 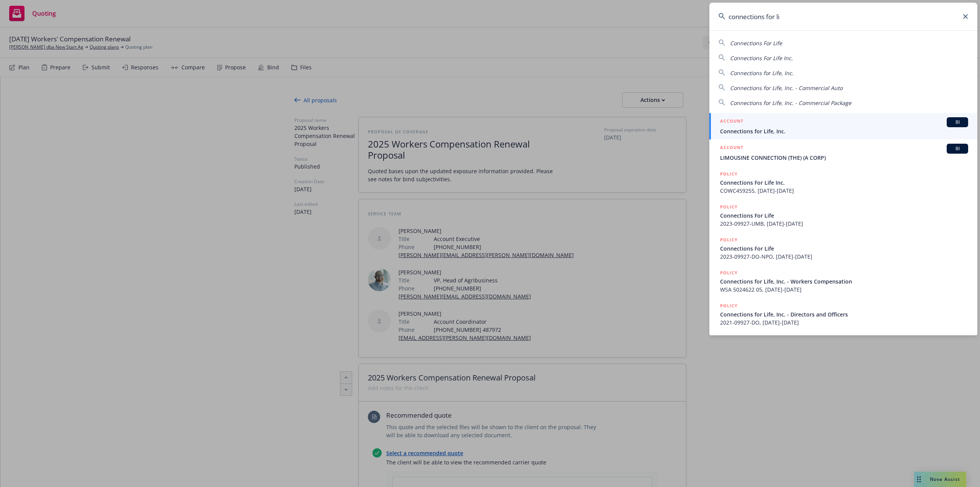 I want to click on span: Connections for Life, Inc. - Commercial Package, so click(x=790, y=103).